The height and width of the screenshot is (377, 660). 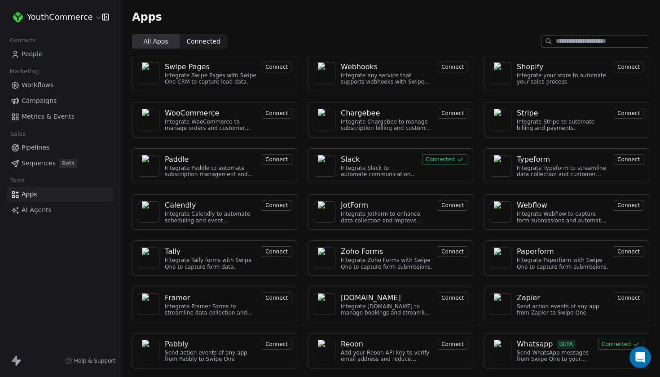 I want to click on div: Integrate Calendly to automate scheduling and event management., so click(x=211, y=217).